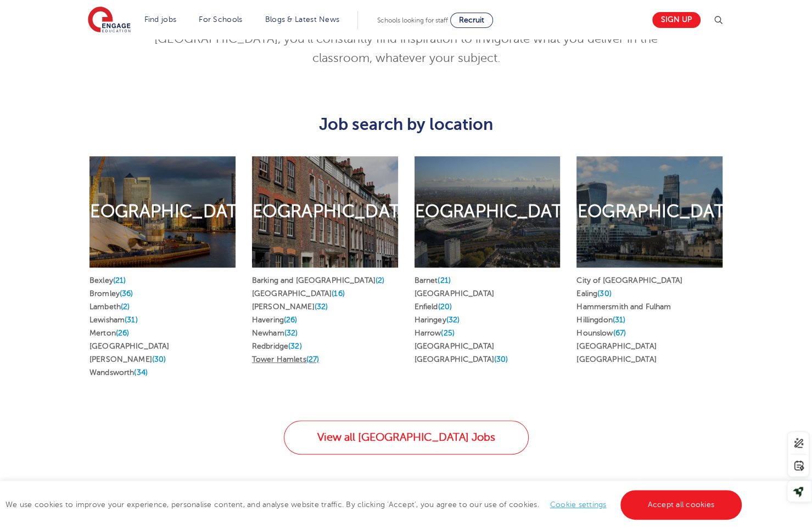  I want to click on a: Haringey(32), so click(437, 320).